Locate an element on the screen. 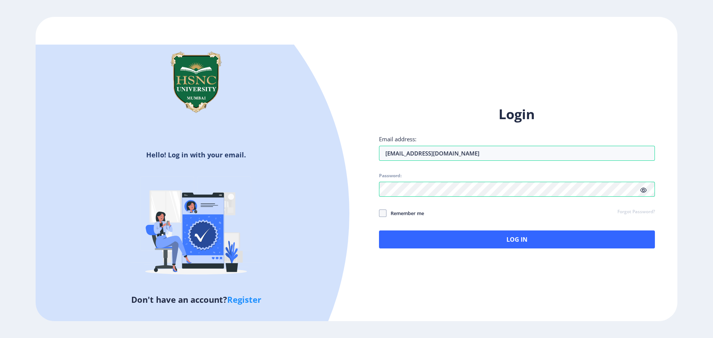  label: Password: is located at coordinates (390, 176).